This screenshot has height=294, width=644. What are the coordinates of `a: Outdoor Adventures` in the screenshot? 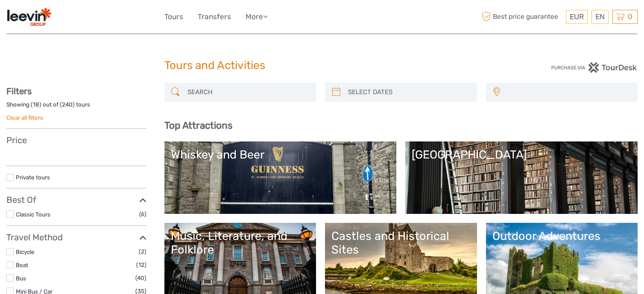 It's located at (562, 259).